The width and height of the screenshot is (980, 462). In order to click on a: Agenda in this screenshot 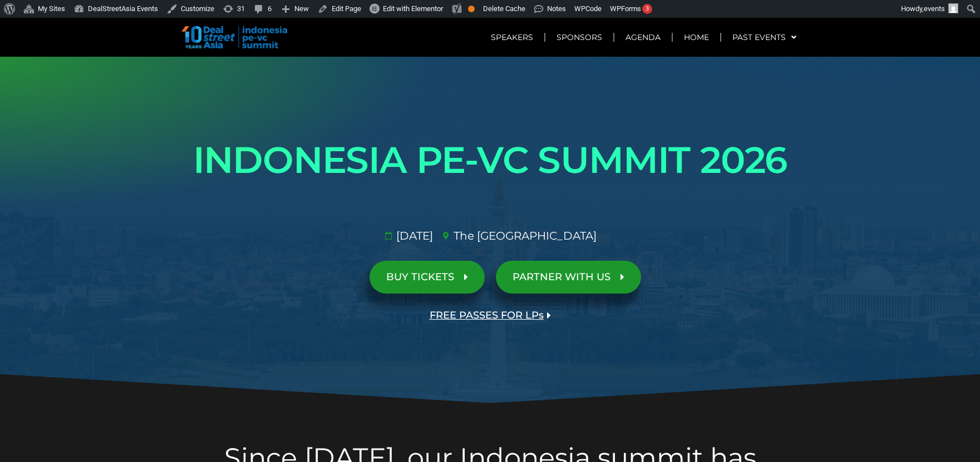, I will do `click(643, 37)`.